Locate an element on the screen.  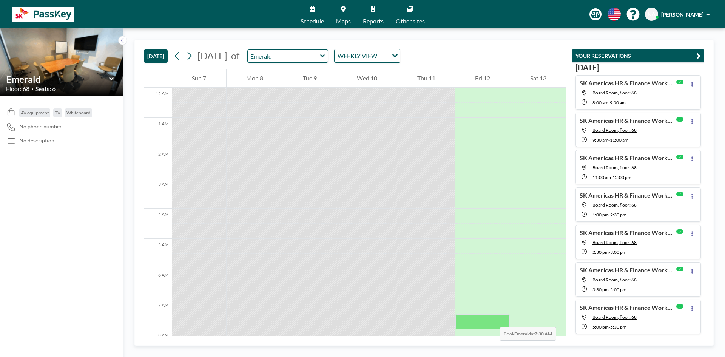
div: 12 AM is located at coordinates (158, 103).